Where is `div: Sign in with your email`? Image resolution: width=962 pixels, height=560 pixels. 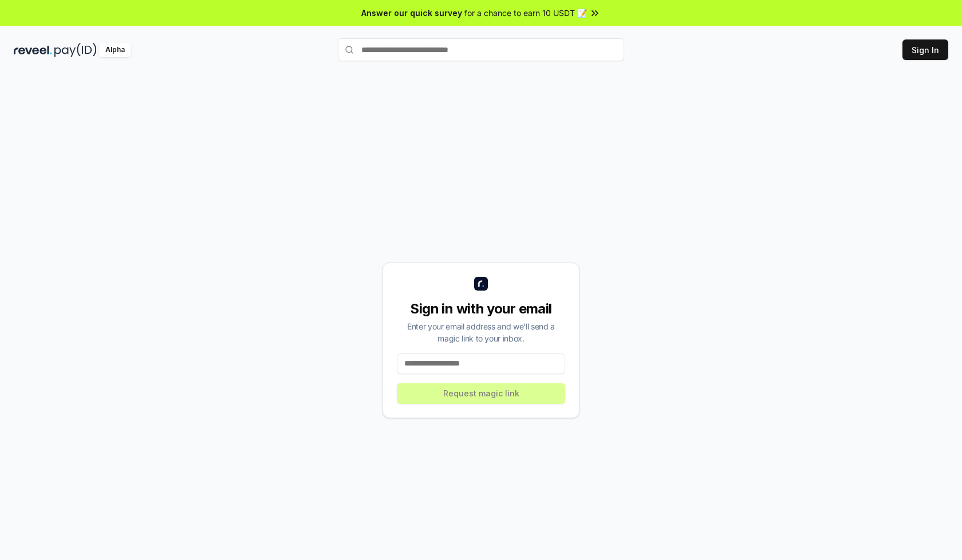 div: Sign in with your email is located at coordinates (481, 309).